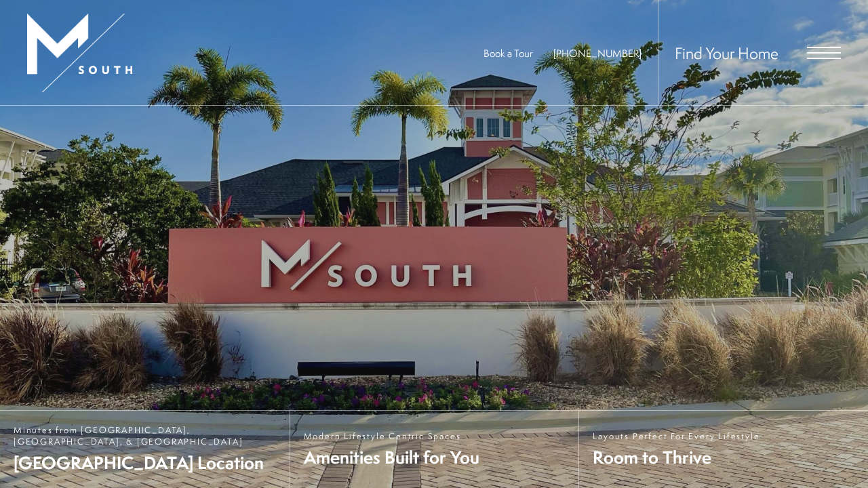 The height and width of the screenshot is (488, 868). Describe the element at coordinates (508, 52) in the screenshot. I see `span: Book a Tour` at that location.